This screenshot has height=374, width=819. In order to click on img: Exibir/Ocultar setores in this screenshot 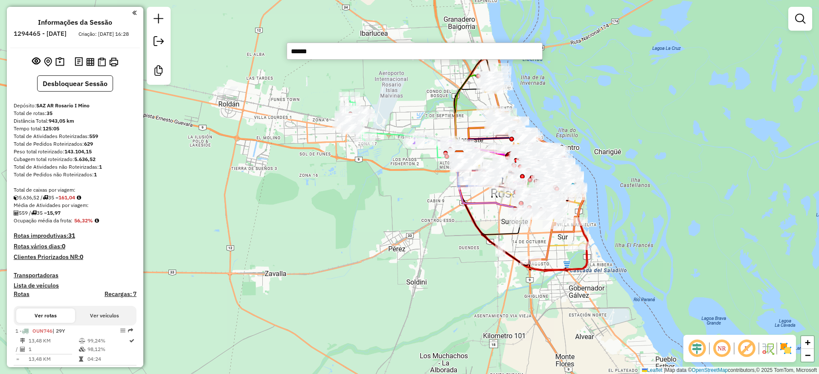, I will do `click(786, 349)`.